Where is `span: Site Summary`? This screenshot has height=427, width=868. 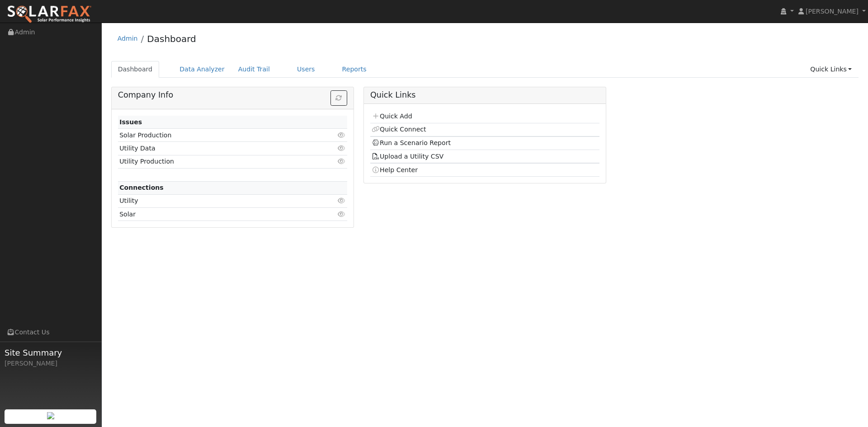 span: Site Summary is located at coordinates (50, 353).